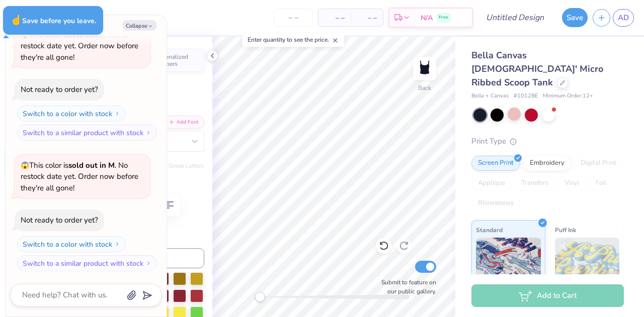 This screenshot has width=644, height=317. Describe the element at coordinates (260, 297) in the screenshot. I see `div: Accessibility label` at that location.